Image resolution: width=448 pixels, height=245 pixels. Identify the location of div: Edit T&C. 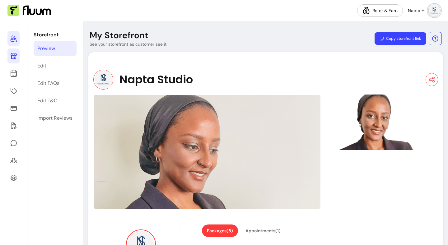
(47, 101).